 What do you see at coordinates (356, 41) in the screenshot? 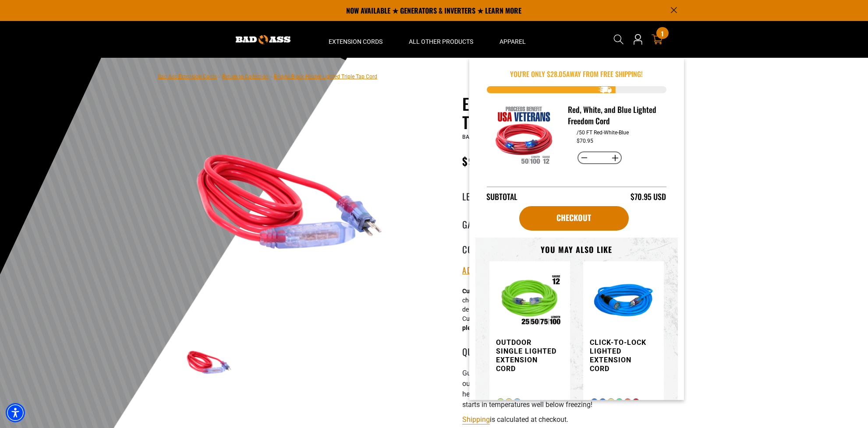
I see `span: Extension Cords` at bounding box center [356, 41].